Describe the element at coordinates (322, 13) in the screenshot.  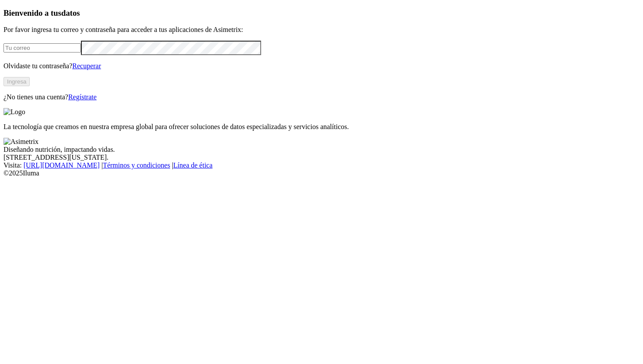
I see `h3: Bienvenido a tus` at that location.